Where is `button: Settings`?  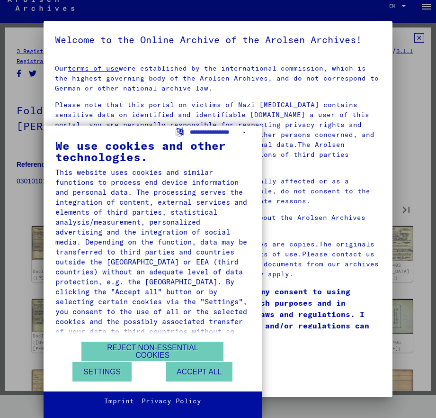 button: Settings is located at coordinates (102, 371).